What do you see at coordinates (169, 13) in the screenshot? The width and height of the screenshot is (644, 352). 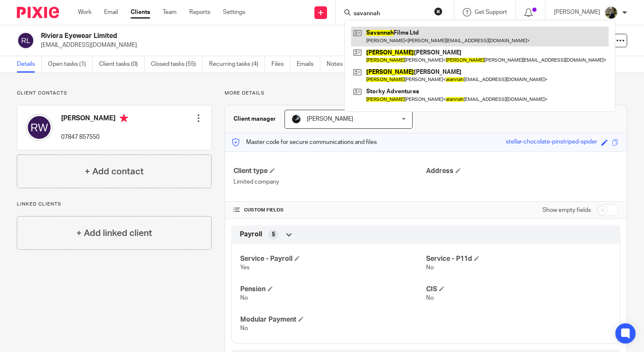 I see `a: Team` at bounding box center [169, 13].